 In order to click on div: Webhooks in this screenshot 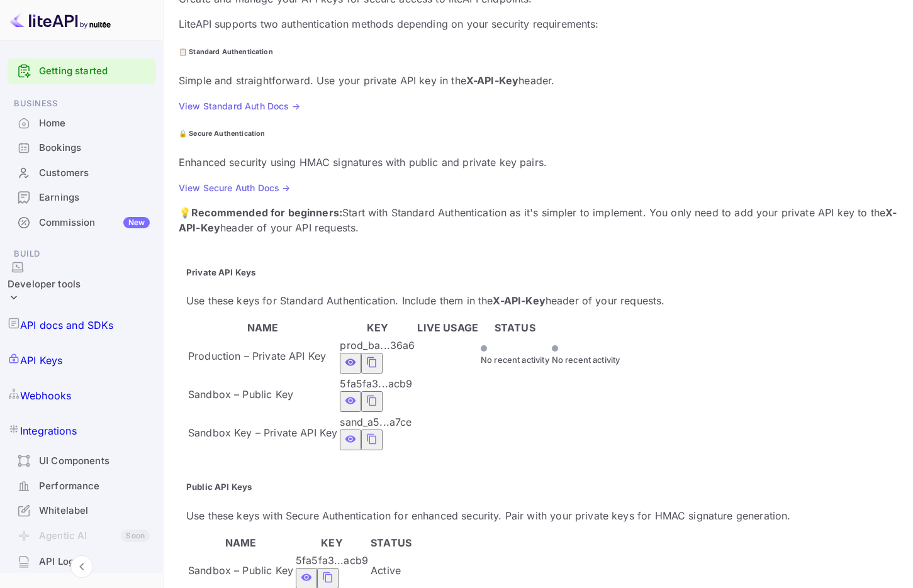, I will do `click(82, 396)`.